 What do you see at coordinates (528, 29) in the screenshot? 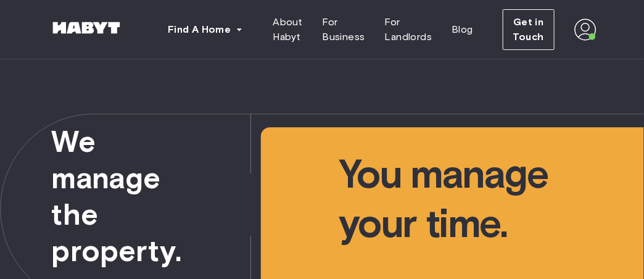
I see `button: Get in Touch` at bounding box center [528, 29].